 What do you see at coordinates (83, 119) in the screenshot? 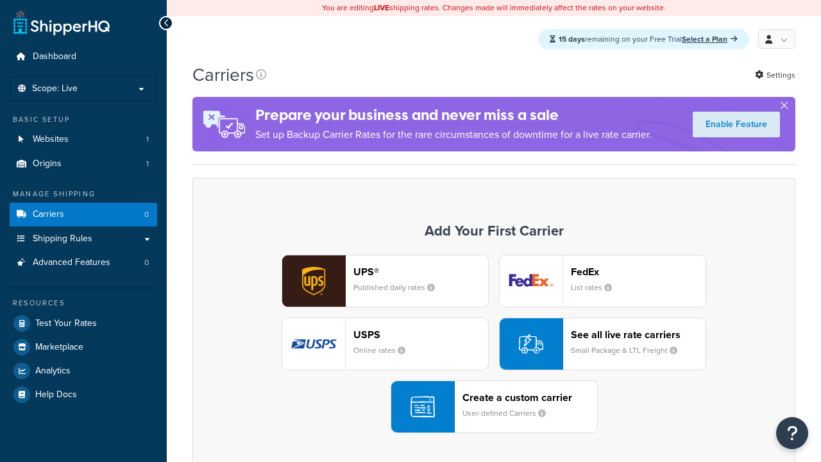
I see `div: Basic Setup` at bounding box center [83, 119].